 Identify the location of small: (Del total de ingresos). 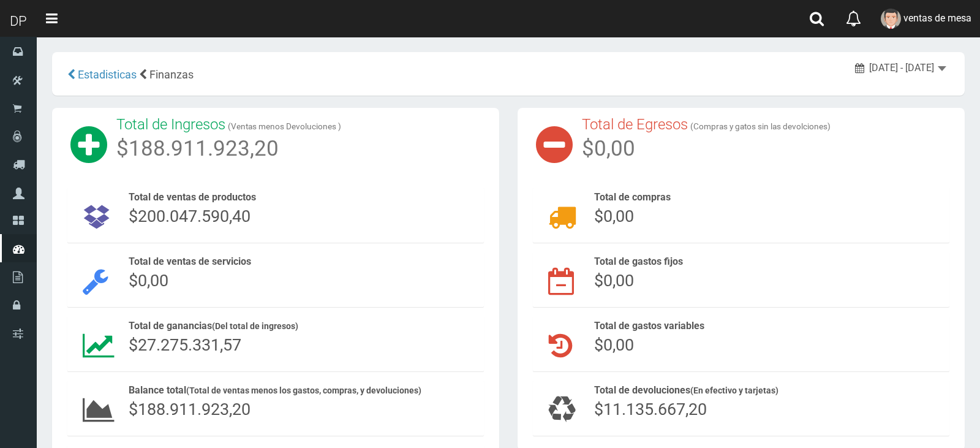
(255, 326).